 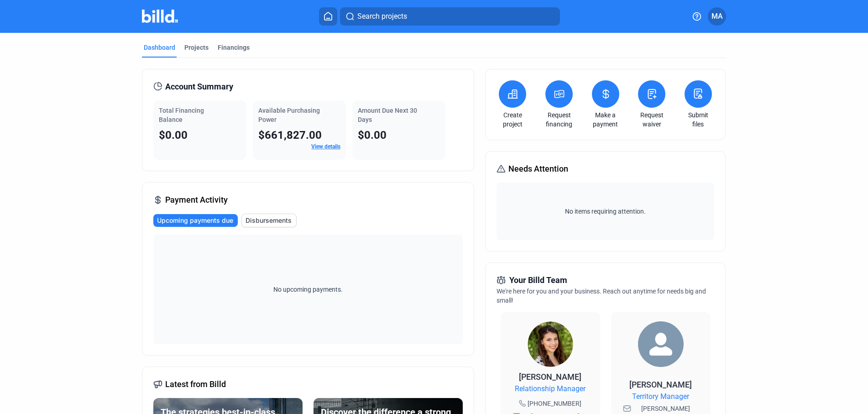 I want to click on img: Relationship Manager, so click(x=550, y=344).